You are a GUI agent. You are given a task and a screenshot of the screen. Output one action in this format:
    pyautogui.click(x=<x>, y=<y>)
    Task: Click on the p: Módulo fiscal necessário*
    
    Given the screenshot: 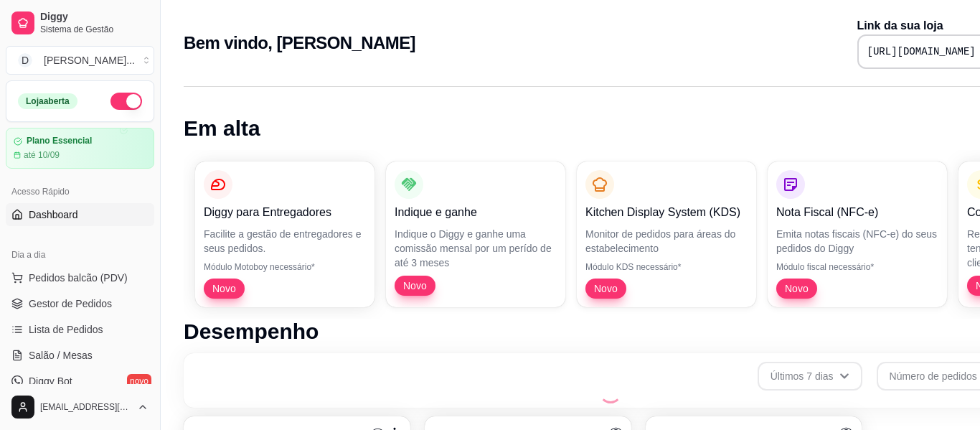 What is the action you would take?
    pyautogui.click(x=858, y=267)
    